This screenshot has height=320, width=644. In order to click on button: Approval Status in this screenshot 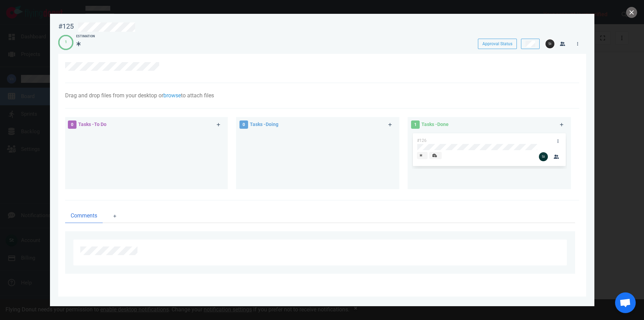, I will do `click(497, 44)`.